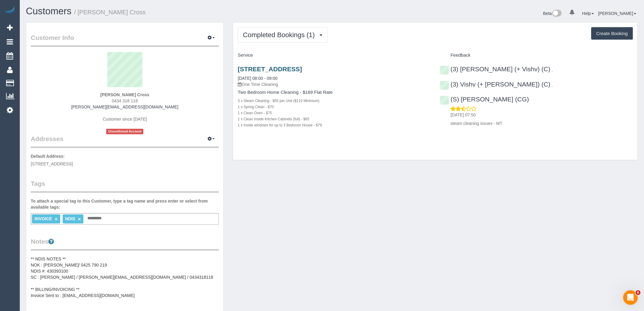 The image size is (644, 311). I want to click on a: Help, so click(588, 13).